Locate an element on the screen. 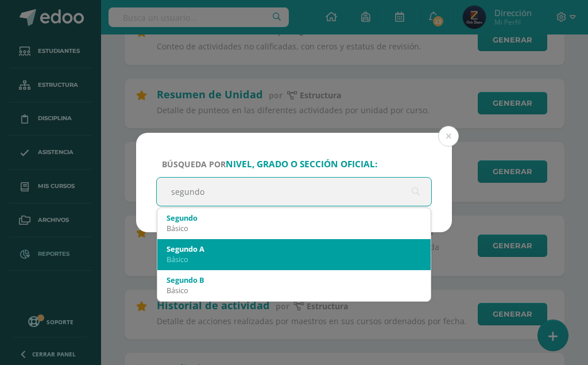 This screenshot has width=588, height=365. input: ej. Primero primaria, etc. is located at coordinates (294, 191).